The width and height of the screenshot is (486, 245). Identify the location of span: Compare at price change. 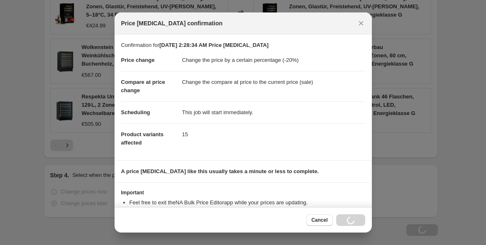
(143, 86).